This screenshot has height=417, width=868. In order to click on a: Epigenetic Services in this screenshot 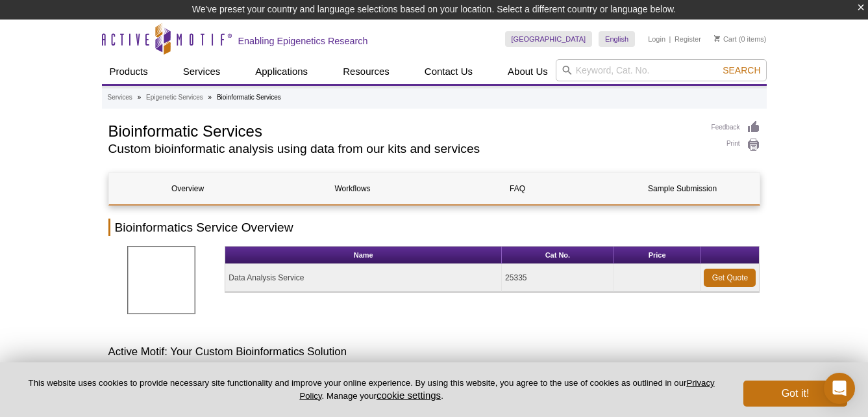, I will do `click(175, 97)`.